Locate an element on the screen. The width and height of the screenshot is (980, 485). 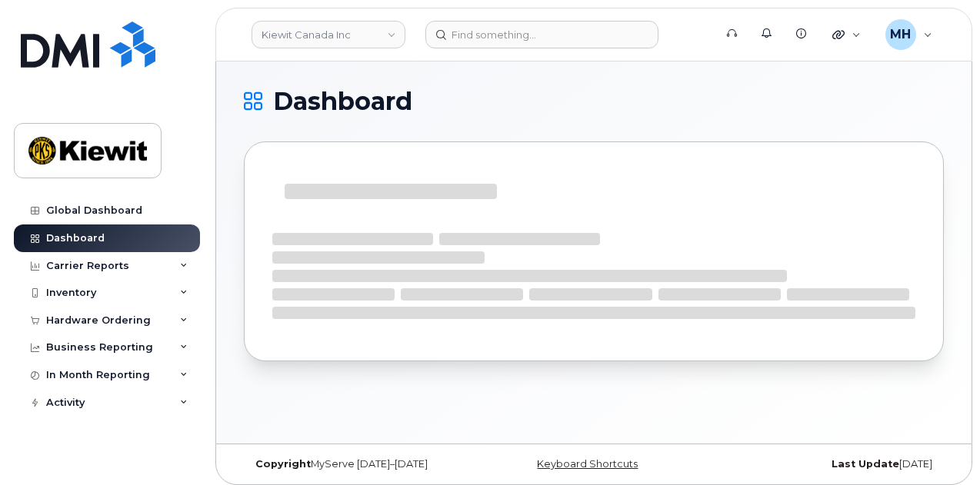
a: Keyboard Shortcuts is located at coordinates (587, 464).